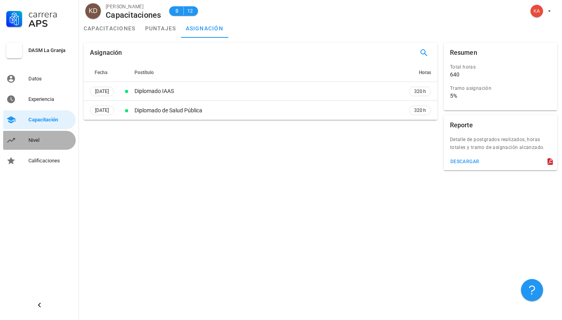 The height and width of the screenshot is (320, 562). What do you see at coordinates (501, 146) in the screenshot?
I see `div: Detalle de postgrados realizados, horas totales y tramo de asignación alcanzado.` at bounding box center [501, 146].